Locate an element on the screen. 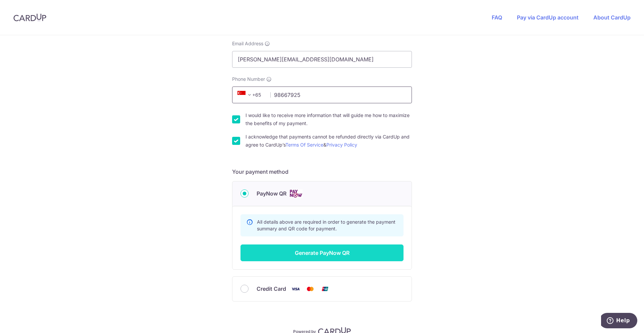  span: Help is located at coordinates (22, 7).